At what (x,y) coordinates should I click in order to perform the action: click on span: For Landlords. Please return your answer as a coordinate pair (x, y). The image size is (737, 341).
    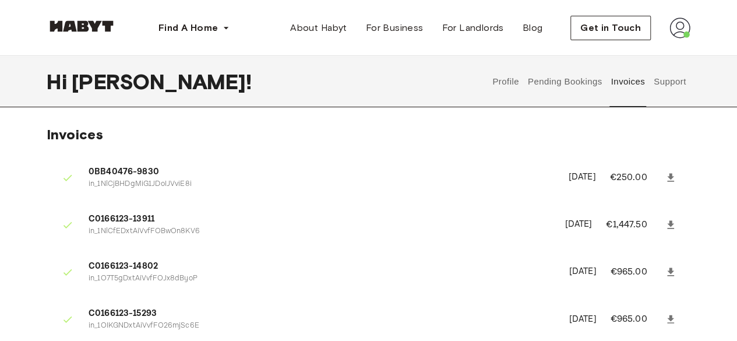
    Looking at the image, I should click on (472, 28).